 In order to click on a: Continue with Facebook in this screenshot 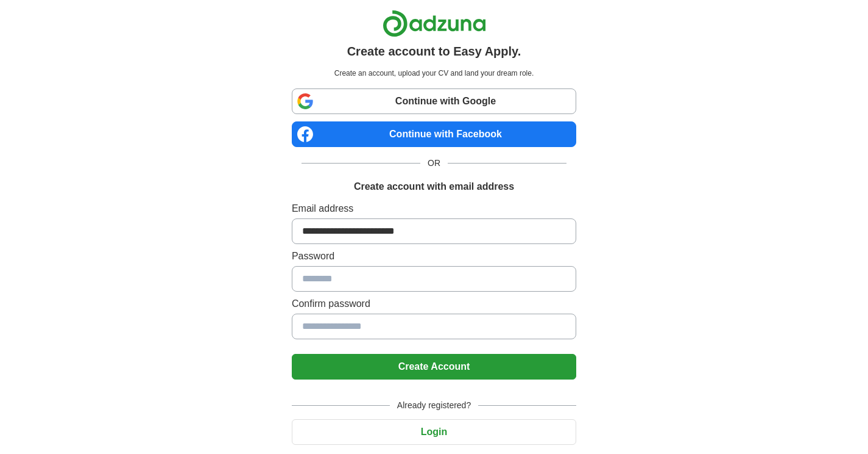, I will do `click(434, 134)`.